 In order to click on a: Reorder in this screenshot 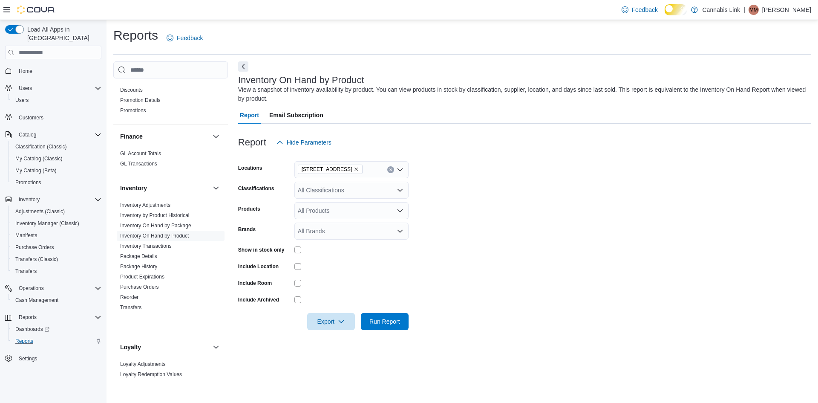, I will do `click(129, 297)`.